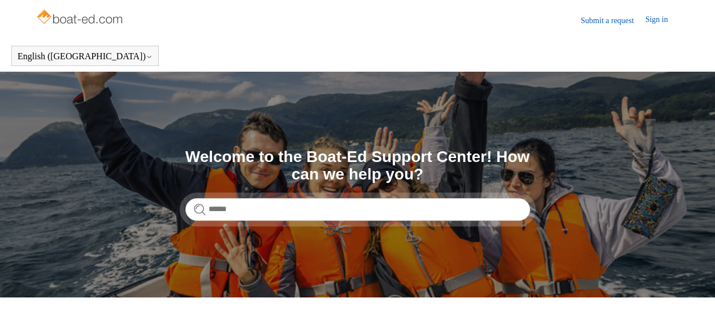  Describe the element at coordinates (613, 20) in the screenshot. I see `a: Submit a request` at that location.